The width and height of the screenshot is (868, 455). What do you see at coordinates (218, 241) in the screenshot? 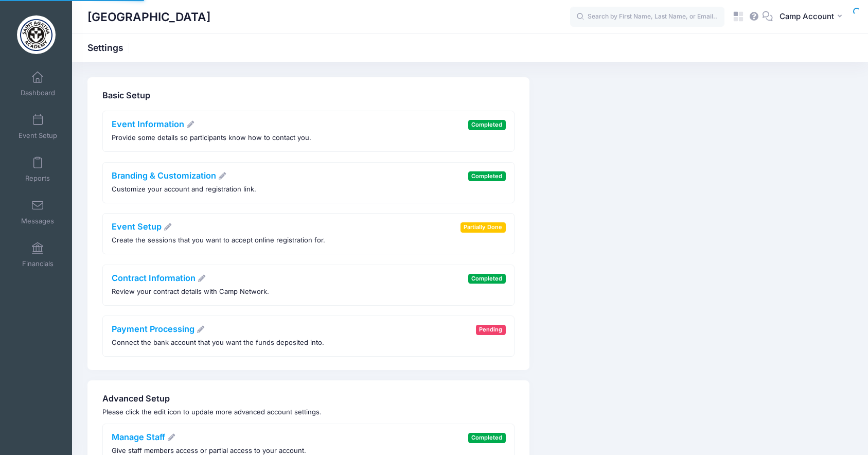
I see `p: Create the sessions that you want to accept online registration for.` at bounding box center [218, 241].